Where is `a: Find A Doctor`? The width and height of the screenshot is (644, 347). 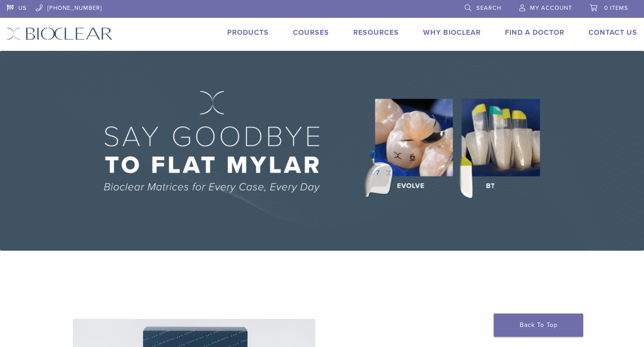
a: Find A Doctor is located at coordinates (534, 32).